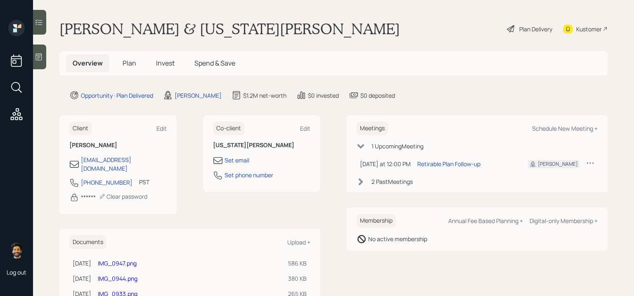 The width and height of the screenshot is (634, 296). Describe the element at coordinates (117, 95) in the screenshot. I see `div: Opportunity · Plan Delivered` at that location.